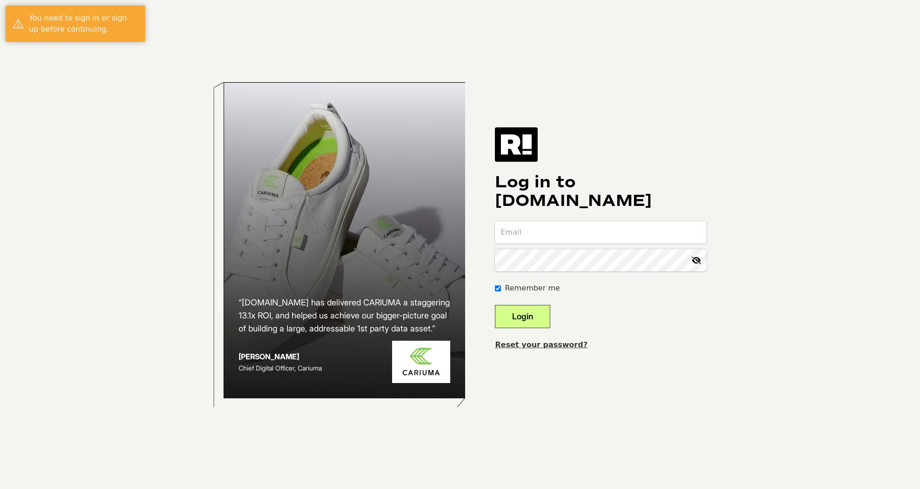 This screenshot has height=489, width=920. I want to click on img: Cariuma, so click(421, 362).